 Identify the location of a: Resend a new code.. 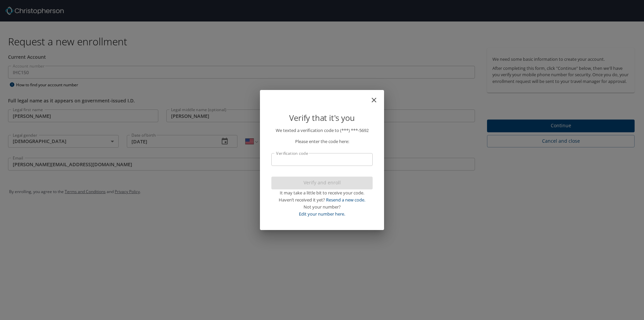
(346, 200).